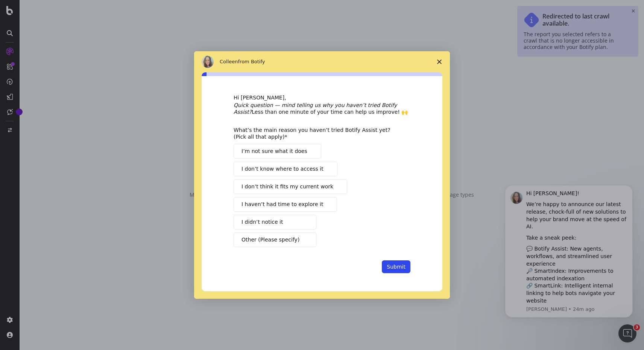 The image size is (644, 350). I want to click on button: Submit, so click(396, 267).